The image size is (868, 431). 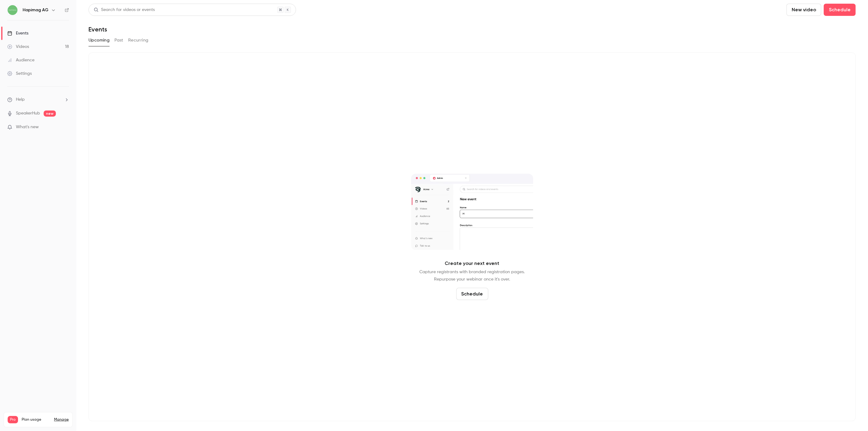 I want to click on p: Capture registrants with branded registration pages. Repurpose your webinar once it's over., so click(x=472, y=275).